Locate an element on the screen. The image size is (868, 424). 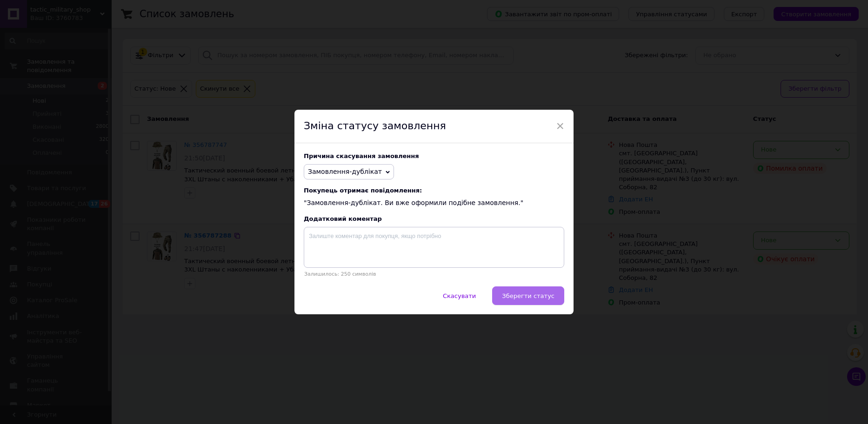
button: Зберегти статус is located at coordinates (528, 295).